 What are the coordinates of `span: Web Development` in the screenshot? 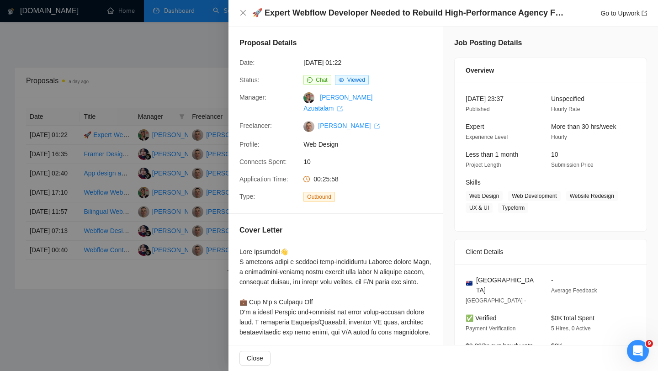 It's located at (534, 196).